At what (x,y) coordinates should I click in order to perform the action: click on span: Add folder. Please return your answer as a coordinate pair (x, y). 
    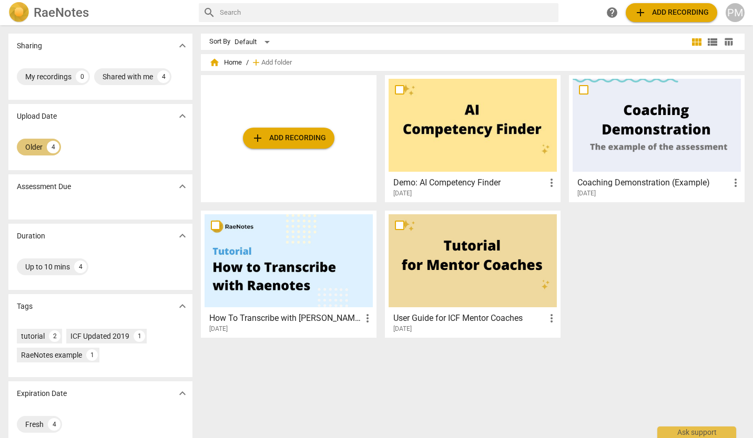
    Looking at the image, I should click on (276, 63).